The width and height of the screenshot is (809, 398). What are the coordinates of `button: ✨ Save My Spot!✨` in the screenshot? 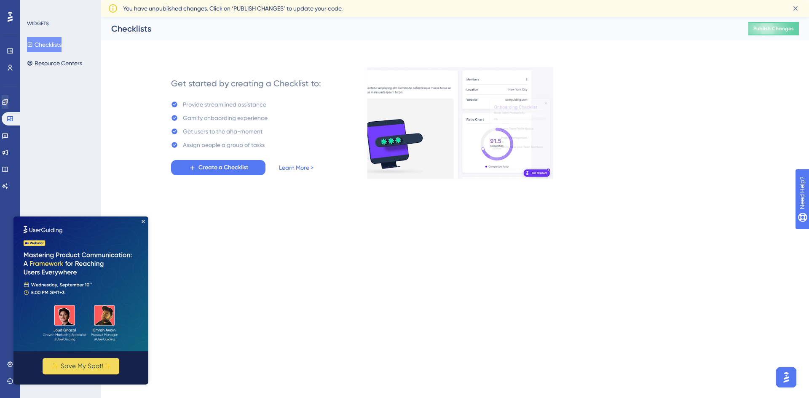 It's located at (67, 150).